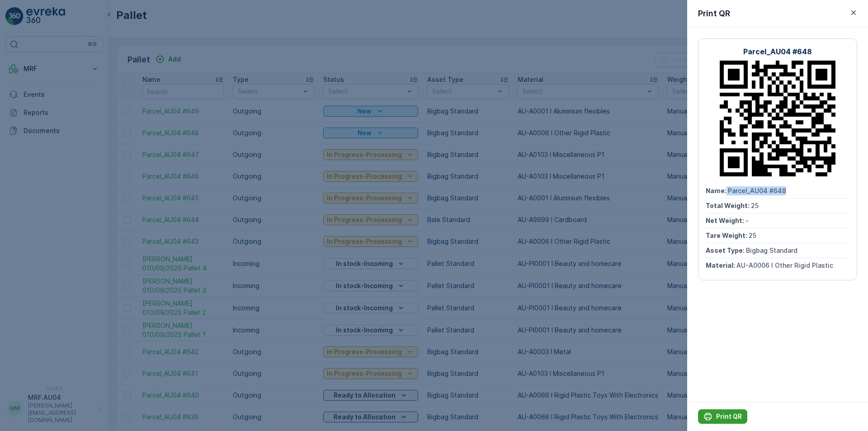 The height and width of the screenshot is (431, 868). I want to click on span: Material :, so click(722, 265).